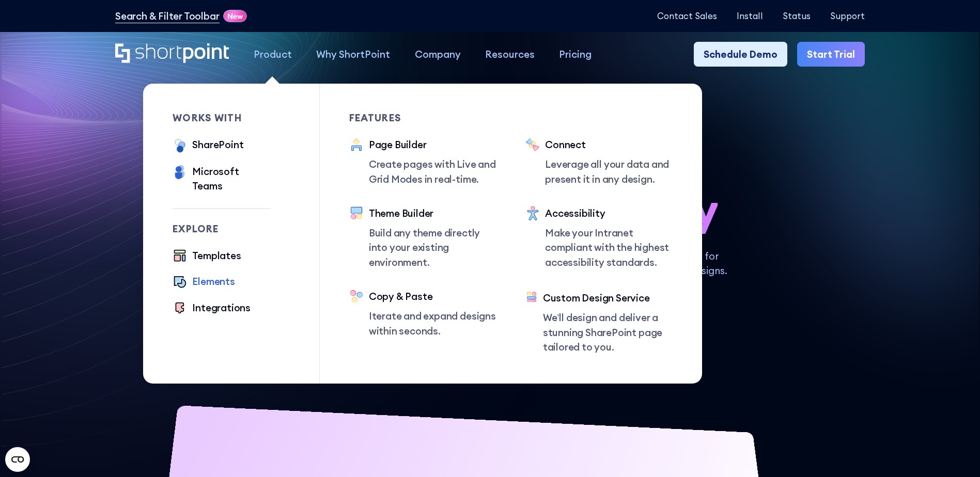 This screenshot has width=980, height=477. What do you see at coordinates (888, 417) in the screenshot?
I see `div: Chat Widget` at bounding box center [888, 417].